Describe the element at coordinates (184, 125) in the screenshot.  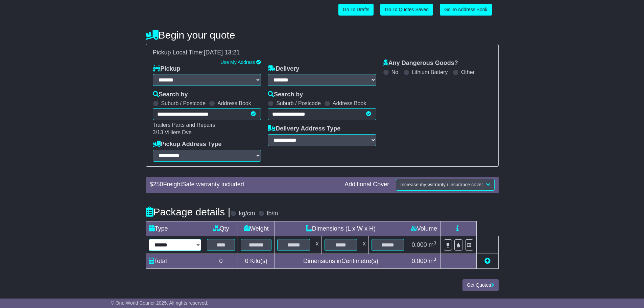
I see `span: Trailers Parts and Repairs` at that location.